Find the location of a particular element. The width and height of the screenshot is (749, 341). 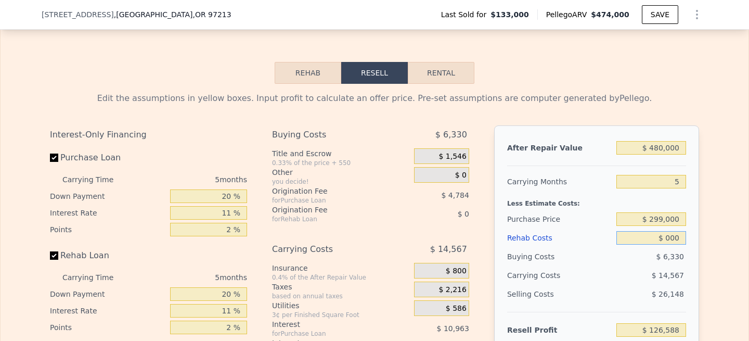

div: After Repair Value is located at coordinates (559, 148).